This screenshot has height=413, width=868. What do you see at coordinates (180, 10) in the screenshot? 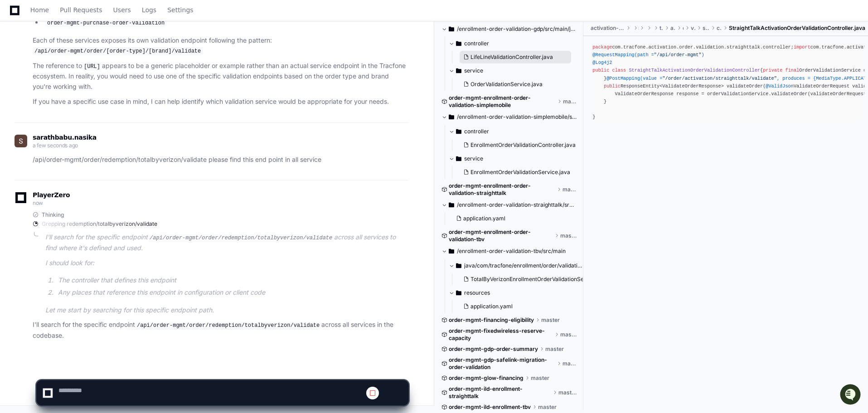
I see `span: Settings` at bounding box center [180, 10].